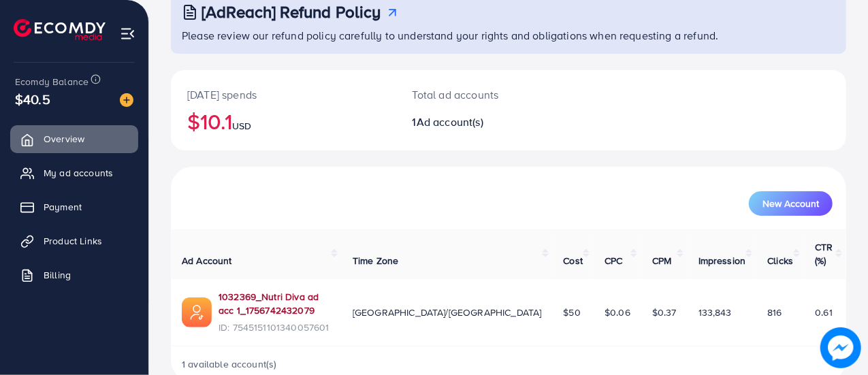 This screenshot has height=375, width=868. I want to click on span: Ad Account, so click(207, 260).